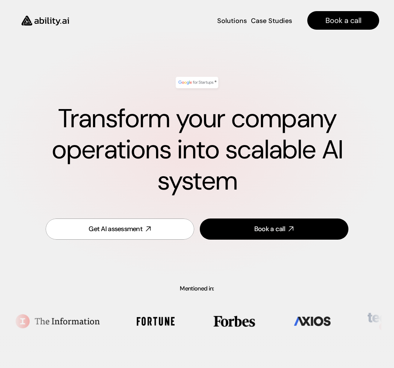 Image resolution: width=394 pixels, height=368 pixels. I want to click on p: Mentioned in:, so click(197, 288).